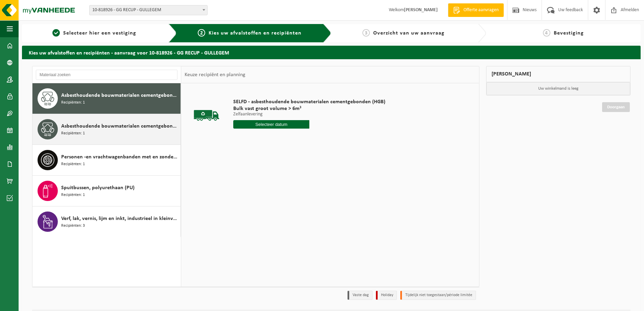 Image resolution: width=644 pixels, height=311 pixels. Describe the element at coordinates (107, 222) in the screenshot. I see `button: Verf, lak, vernis, lijm en inkt, industrieel in kleinverpakking Recipiënten: 3` at that location.